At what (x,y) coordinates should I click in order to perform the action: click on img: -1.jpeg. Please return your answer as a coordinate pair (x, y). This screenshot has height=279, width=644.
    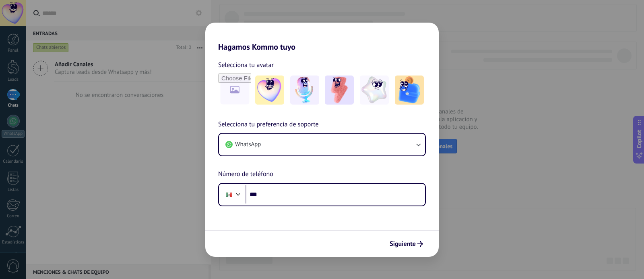
    Looking at the image, I should click on (270, 90).